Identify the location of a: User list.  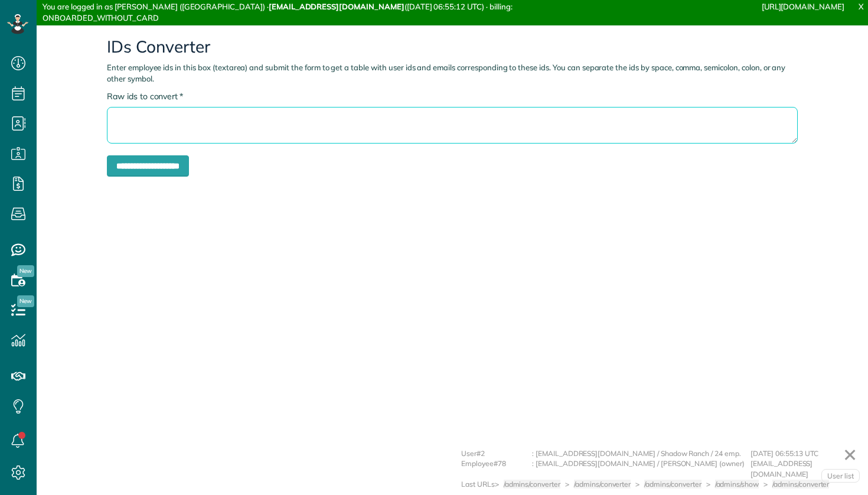
(840, 476).